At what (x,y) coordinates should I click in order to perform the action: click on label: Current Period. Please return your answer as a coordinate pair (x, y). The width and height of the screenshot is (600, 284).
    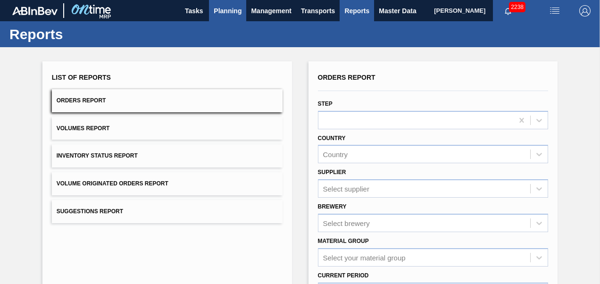
    Looking at the image, I should click on (343, 275).